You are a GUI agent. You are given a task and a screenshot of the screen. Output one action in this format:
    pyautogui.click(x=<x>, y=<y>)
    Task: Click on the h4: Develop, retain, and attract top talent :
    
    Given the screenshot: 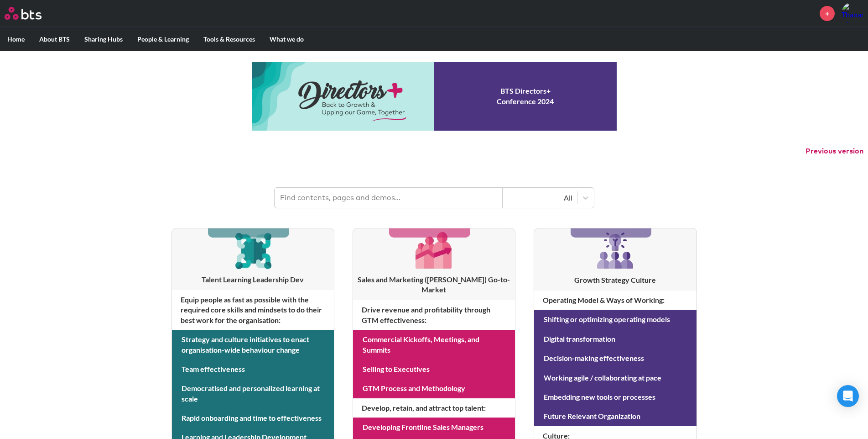 What is the action you would take?
    pyautogui.click(x=434, y=408)
    